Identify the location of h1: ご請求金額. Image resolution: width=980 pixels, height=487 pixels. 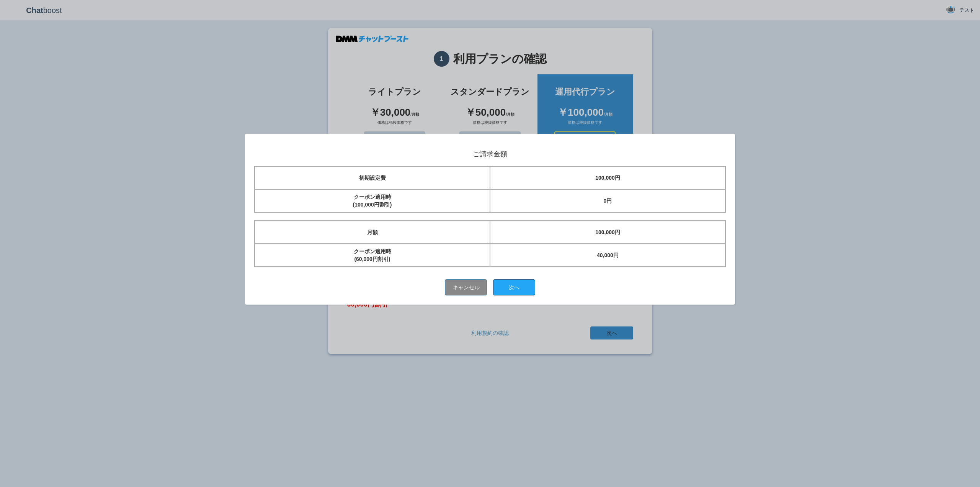
(490, 154).